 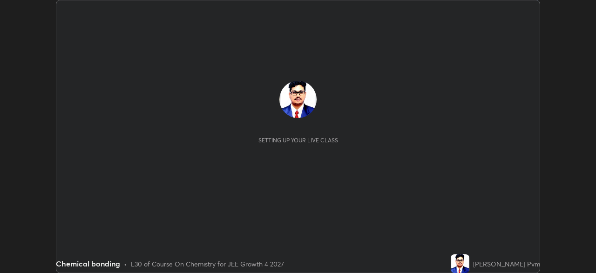 I want to click on div: L30 of Course On Chemistry for JEE Growth 4 2027, so click(x=207, y=263).